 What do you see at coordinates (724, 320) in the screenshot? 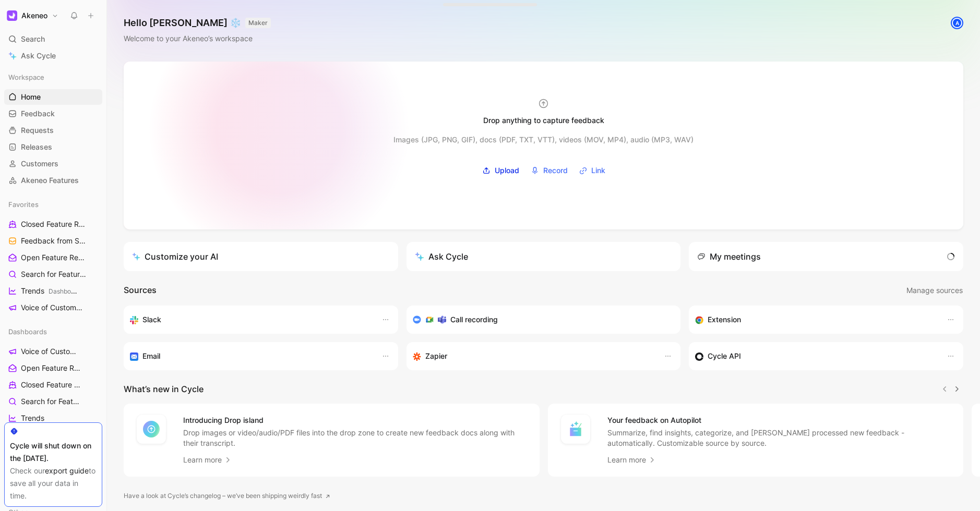
I see `h3: Extension` at bounding box center [724, 320].